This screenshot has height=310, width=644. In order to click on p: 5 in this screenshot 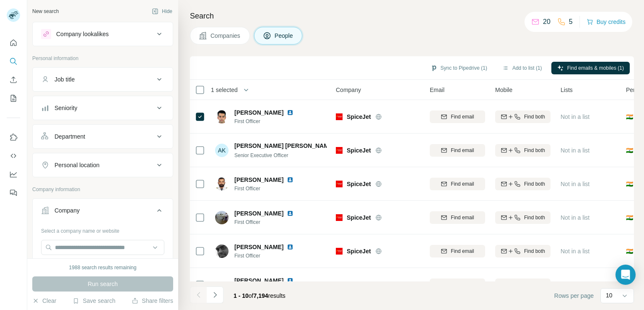, I will do `click(570, 22)`.